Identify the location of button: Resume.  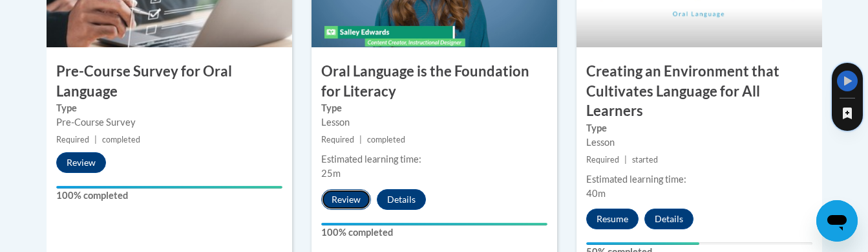
(612, 218).